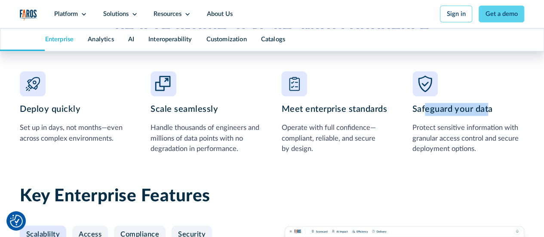 This screenshot has height=237, width=544. I want to click on div: Solutions, so click(116, 14).